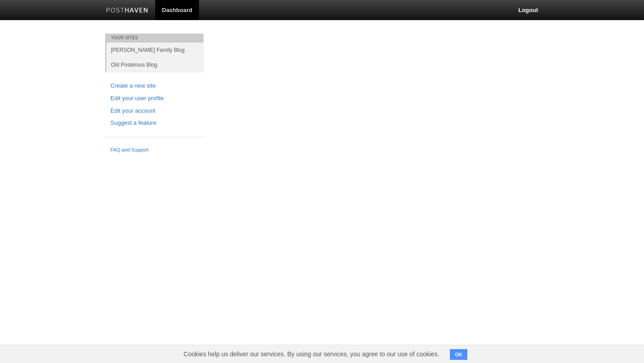 The height and width of the screenshot is (363, 644). Describe the element at coordinates (154, 123) in the screenshot. I see `a: Suggest a feature` at that location.